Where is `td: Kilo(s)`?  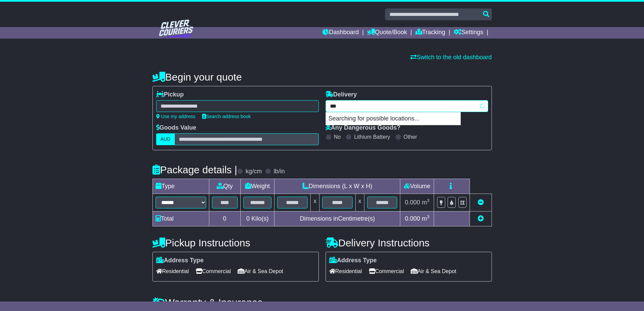
td: Kilo(s) is located at coordinates (257, 218).